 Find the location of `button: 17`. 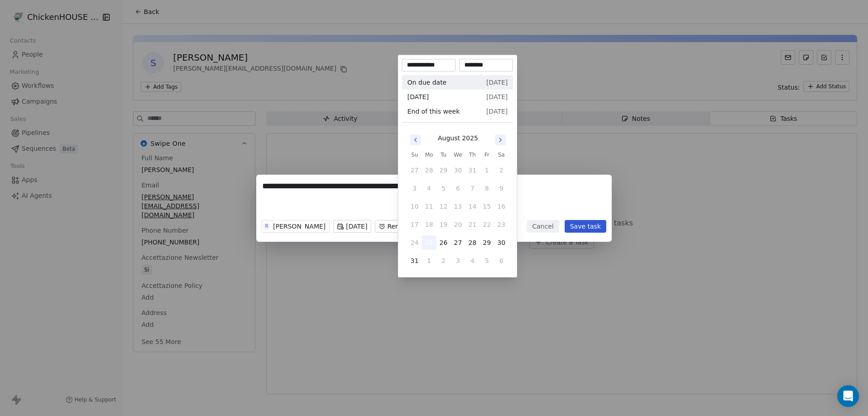

button: 17 is located at coordinates (415, 225).